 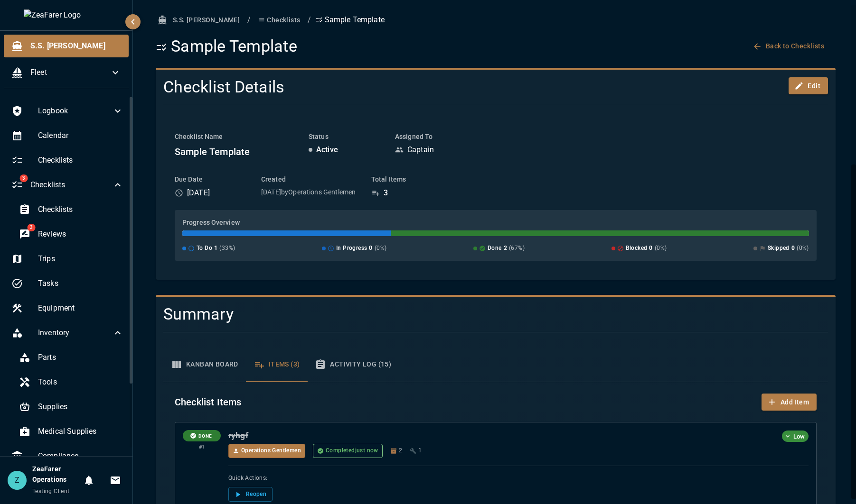 I want to click on h4: Checklist Details, so click(x=383, y=87).